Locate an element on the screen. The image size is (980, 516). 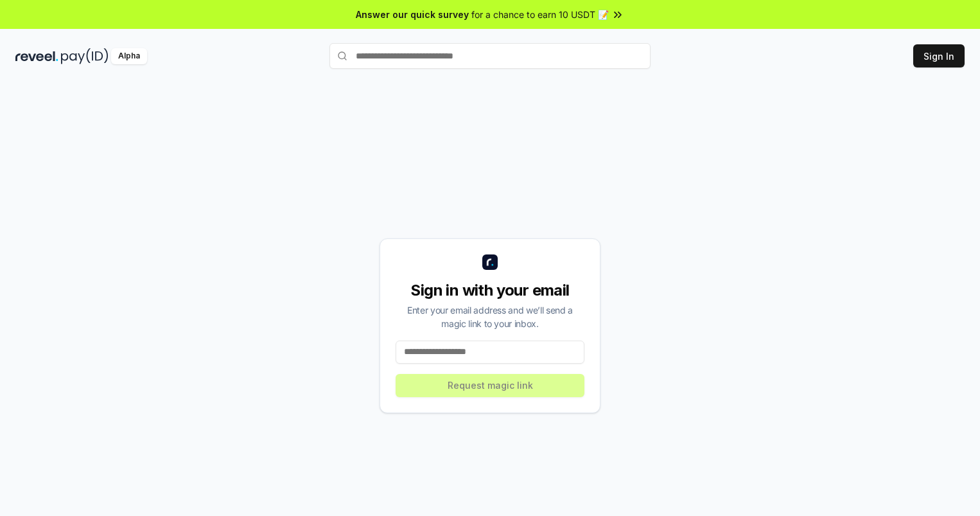
span: Answer our quick survey is located at coordinates (413, 14).